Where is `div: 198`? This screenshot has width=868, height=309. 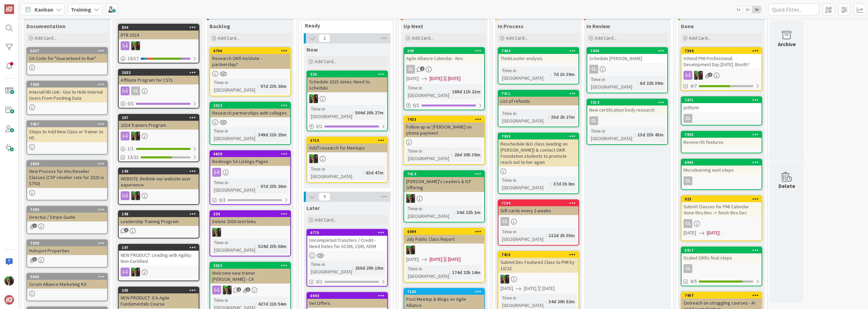 div: 198 is located at coordinates (159, 214).